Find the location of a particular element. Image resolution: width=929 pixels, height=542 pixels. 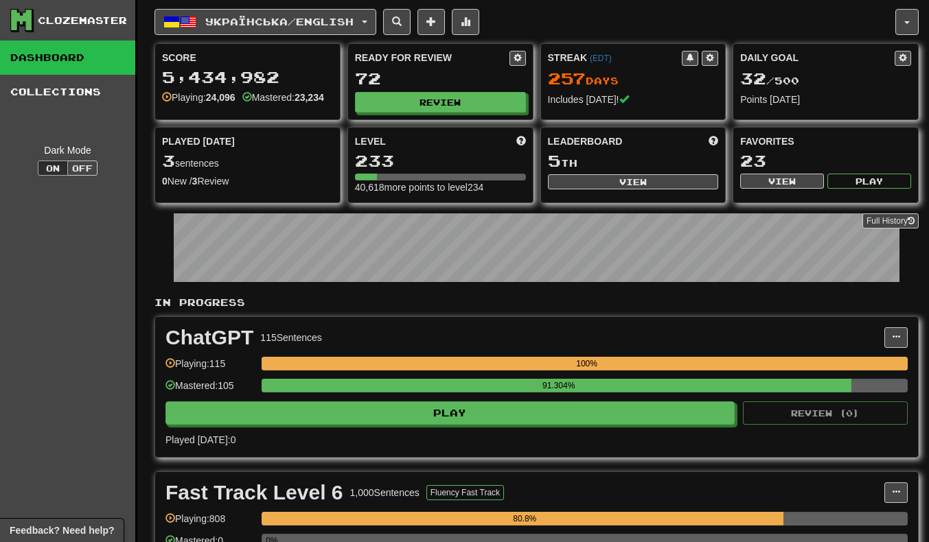

div: Favorites is located at coordinates (825, 141).